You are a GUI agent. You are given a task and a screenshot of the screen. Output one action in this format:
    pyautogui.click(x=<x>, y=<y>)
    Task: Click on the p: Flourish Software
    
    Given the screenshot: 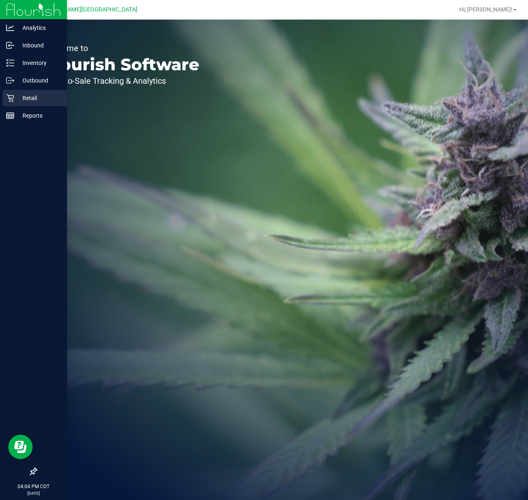 What is the action you would take?
    pyautogui.click(x=122, y=65)
    